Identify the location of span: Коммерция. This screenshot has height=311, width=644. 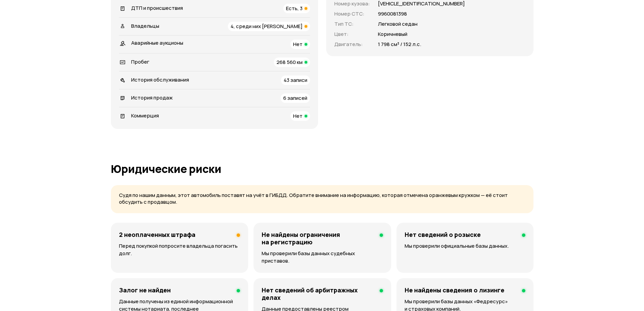
(145, 116).